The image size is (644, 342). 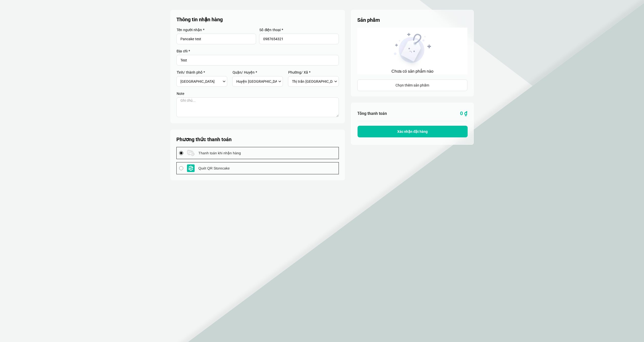 What do you see at coordinates (257, 73) in the screenshot?
I see `label: Quận/ Huyện *` at bounding box center [257, 73].